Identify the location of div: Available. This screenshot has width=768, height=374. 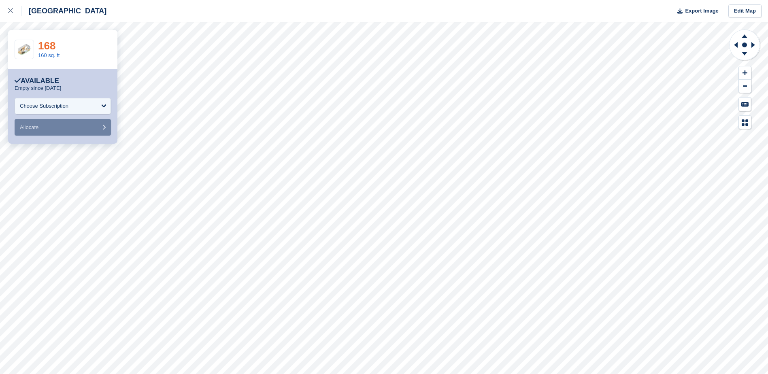
(37, 81).